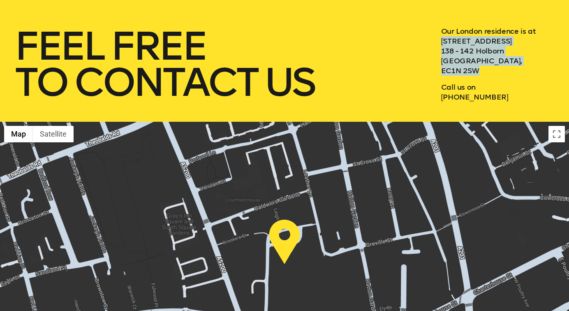  Describe the element at coordinates (18, 134) in the screenshot. I see `button: Show street map` at that location.